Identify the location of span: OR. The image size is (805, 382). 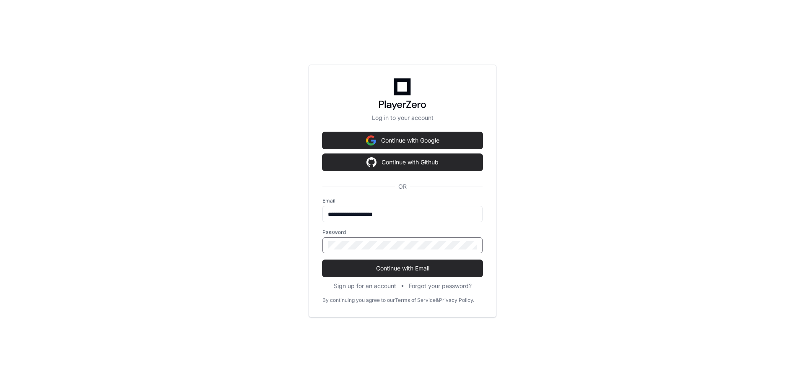
(402, 186).